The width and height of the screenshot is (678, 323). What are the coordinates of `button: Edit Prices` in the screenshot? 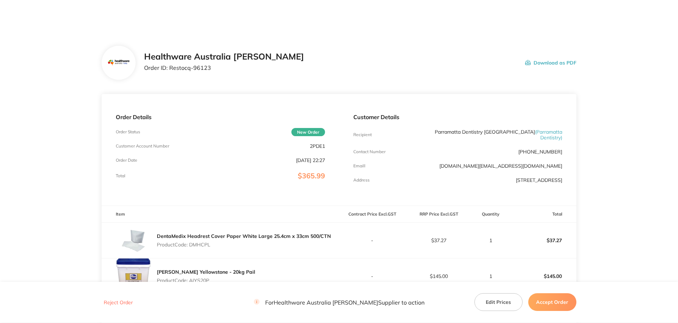 It's located at (499, 302).